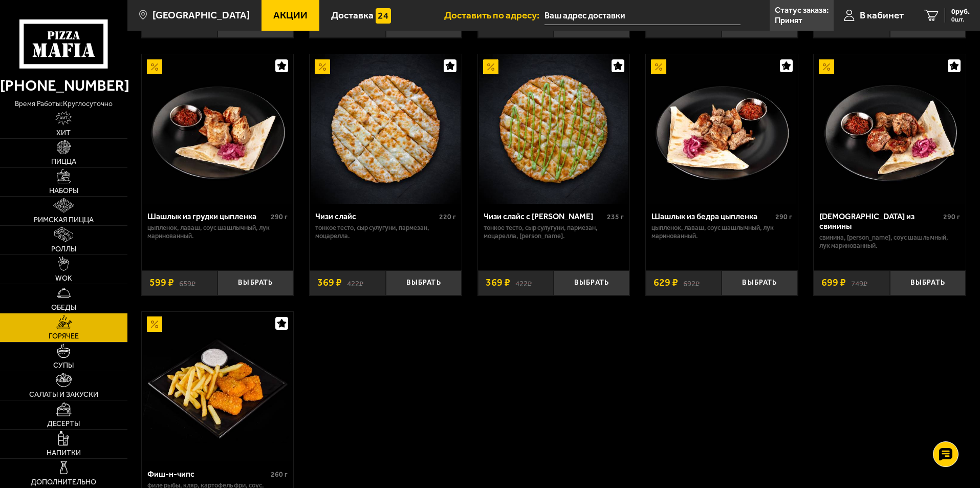  What do you see at coordinates (801, 10) in the screenshot?
I see `p: Статус заказа:` at bounding box center [801, 10].